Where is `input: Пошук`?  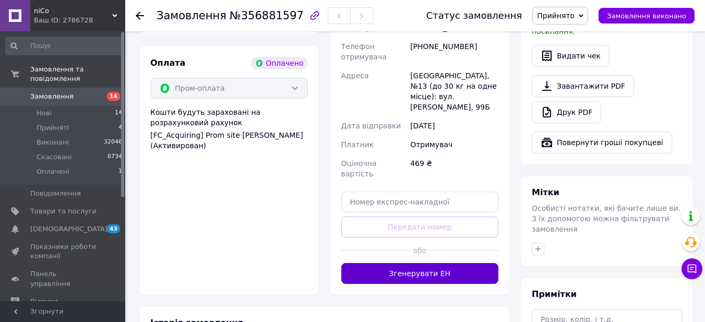
input: Пошук is located at coordinates (64, 46).